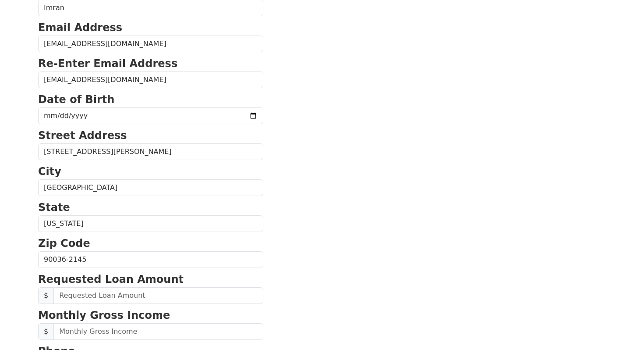  I want to click on strong: Date of Birth, so click(76, 99).